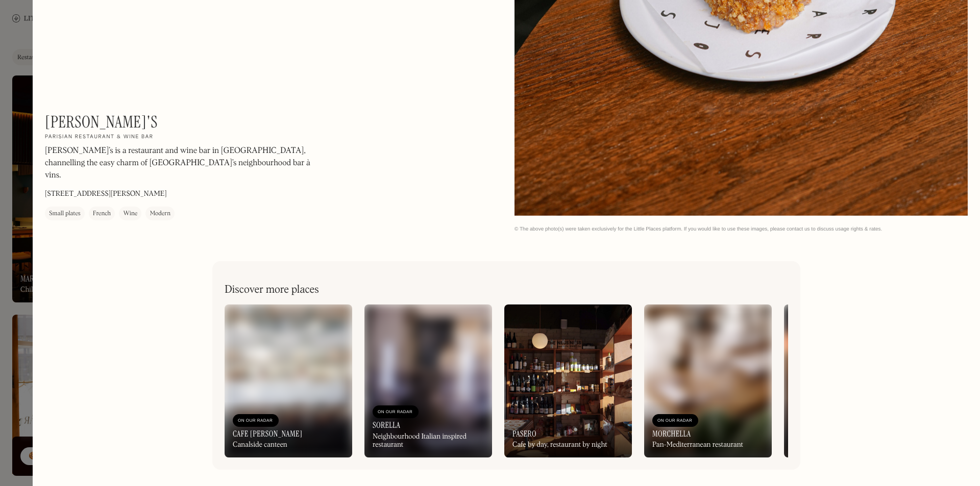 The image size is (980, 486). I want to click on div: French, so click(102, 213).